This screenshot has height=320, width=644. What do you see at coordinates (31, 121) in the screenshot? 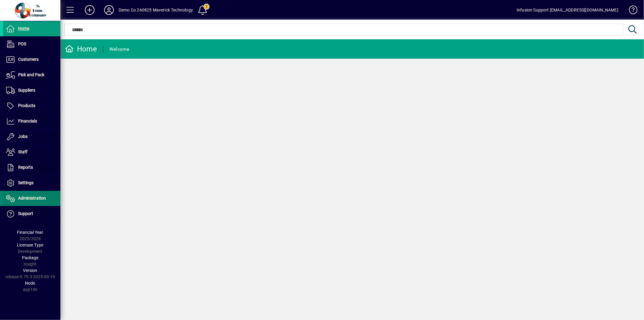
I see `a: Financials` at bounding box center [31, 121].